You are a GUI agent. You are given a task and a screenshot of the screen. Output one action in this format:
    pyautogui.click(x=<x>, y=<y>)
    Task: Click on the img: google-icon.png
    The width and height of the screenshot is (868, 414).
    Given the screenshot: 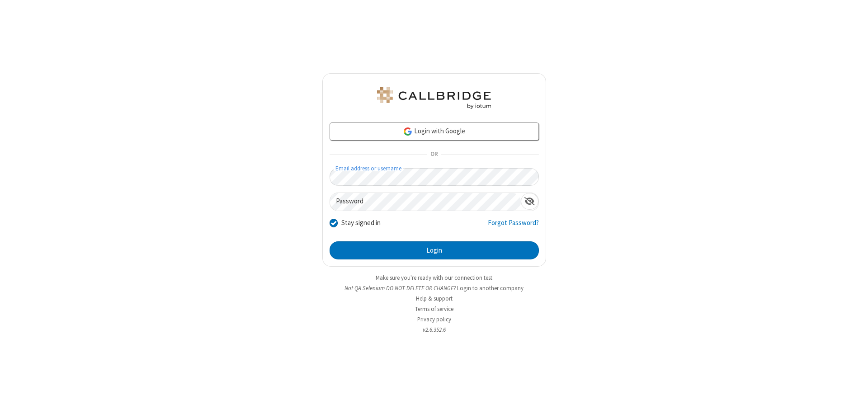 What is the action you would take?
    pyautogui.click(x=408, y=131)
    